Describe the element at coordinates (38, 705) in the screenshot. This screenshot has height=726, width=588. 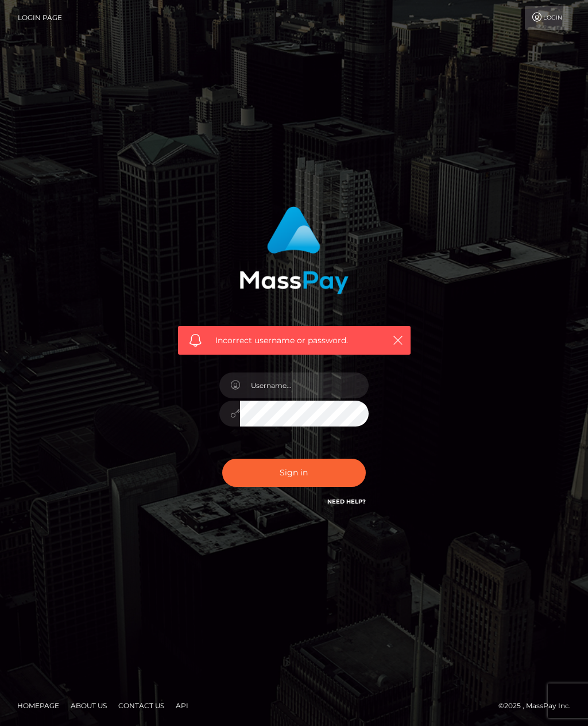
I see `a: Homepage` at that location.